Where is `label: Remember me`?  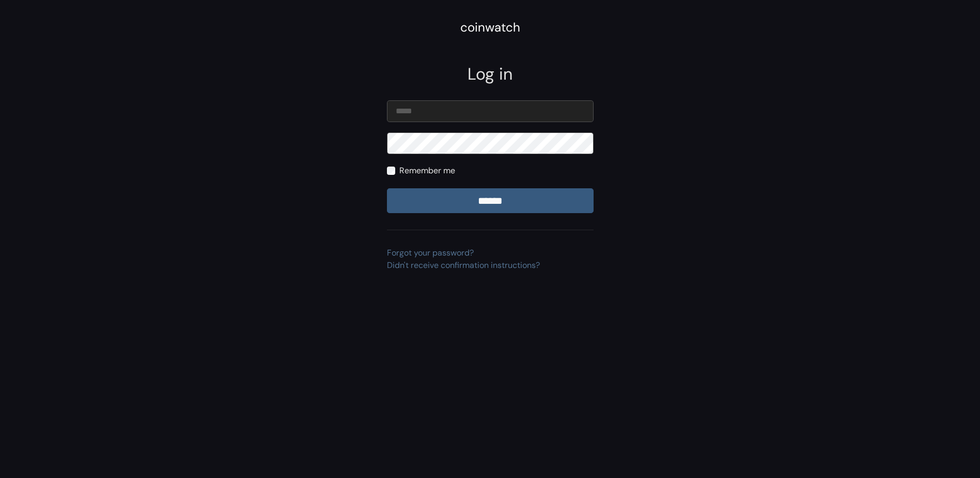
label: Remember me is located at coordinates (428, 171).